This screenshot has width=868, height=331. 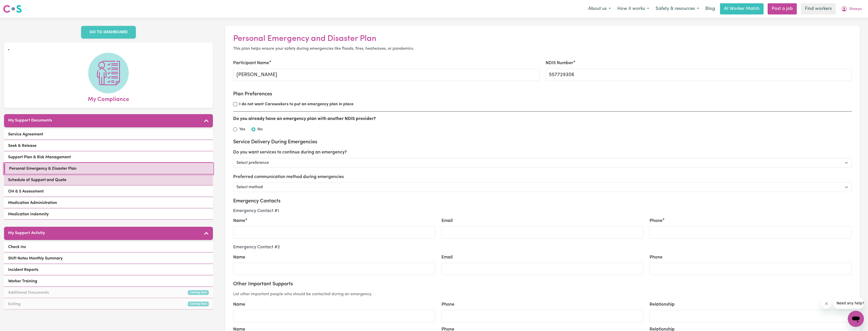 What do you see at coordinates (109, 99) in the screenshot?
I see `span: My Compliance` at bounding box center [109, 99].